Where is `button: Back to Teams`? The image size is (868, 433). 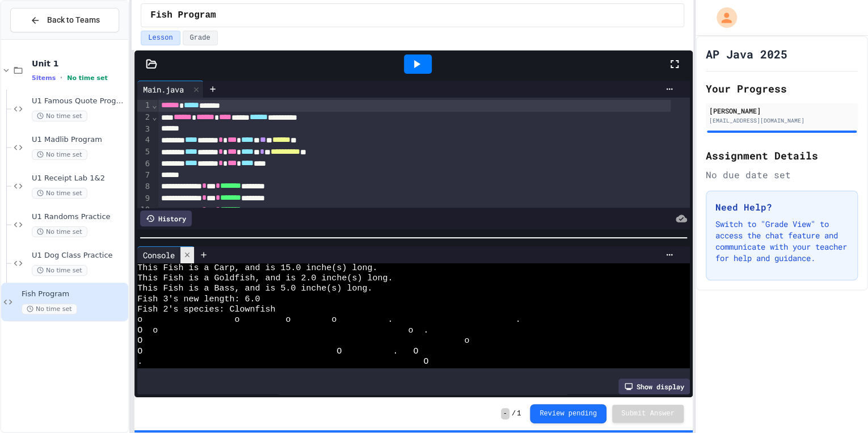
button: Back to Teams is located at coordinates (65, 20).